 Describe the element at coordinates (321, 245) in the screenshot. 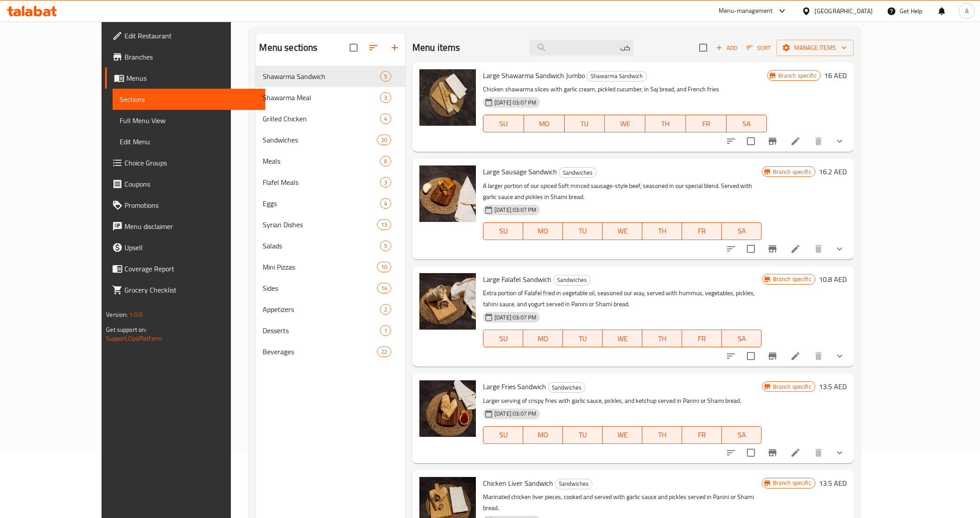

I see `span: Salads` at that location.